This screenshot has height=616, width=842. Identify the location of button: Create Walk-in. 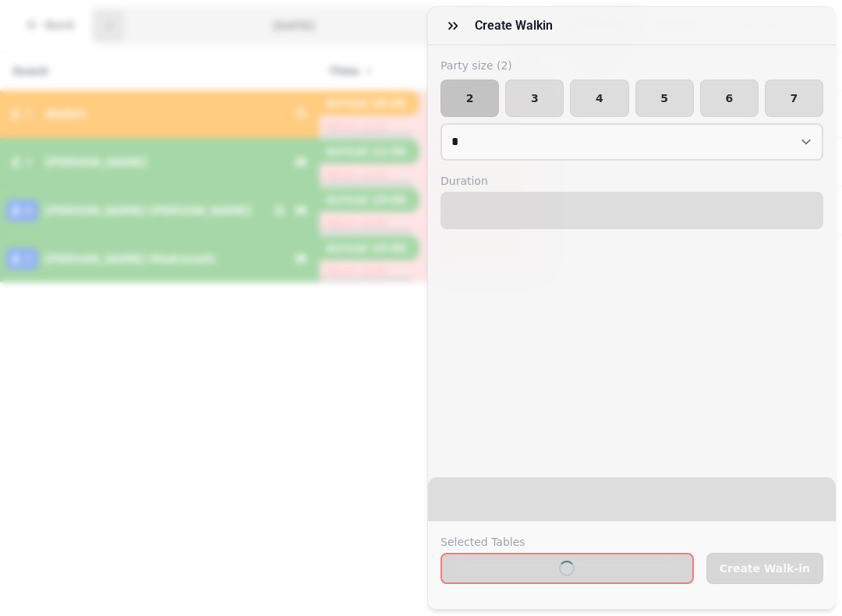
(765, 569).